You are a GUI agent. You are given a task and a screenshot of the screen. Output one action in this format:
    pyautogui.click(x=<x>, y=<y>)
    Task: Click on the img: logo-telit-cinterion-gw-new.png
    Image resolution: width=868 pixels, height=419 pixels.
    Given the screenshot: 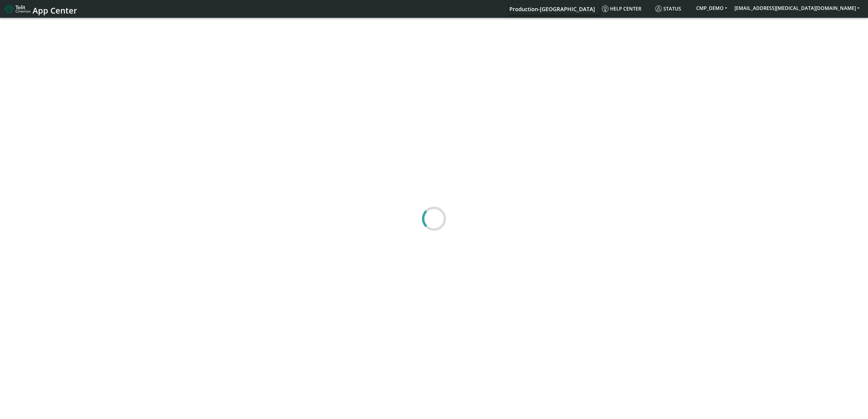 What is the action you would take?
    pyautogui.click(x=18, y=9)
    